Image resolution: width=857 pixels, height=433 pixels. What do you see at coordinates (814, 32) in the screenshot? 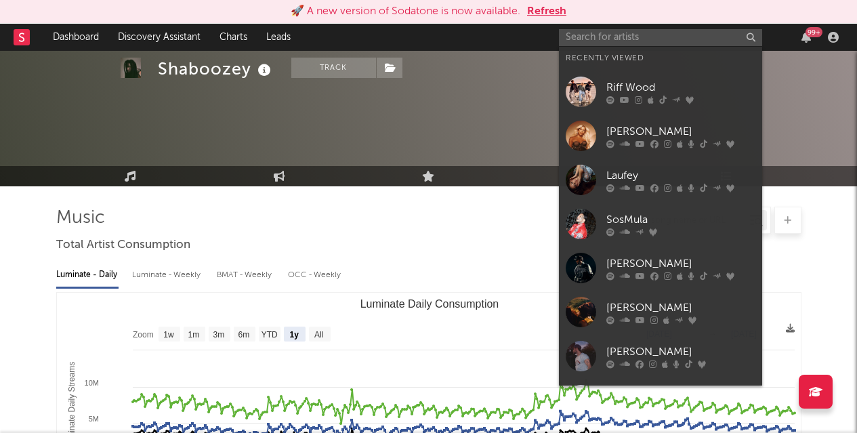
I see `div: 99 +` at bounding box center [814, 32].